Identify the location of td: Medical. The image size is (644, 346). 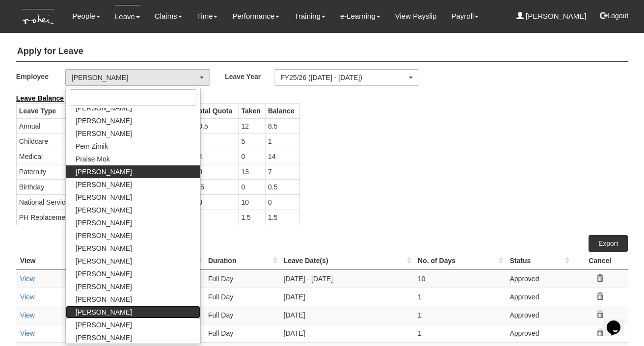
(47, 156).